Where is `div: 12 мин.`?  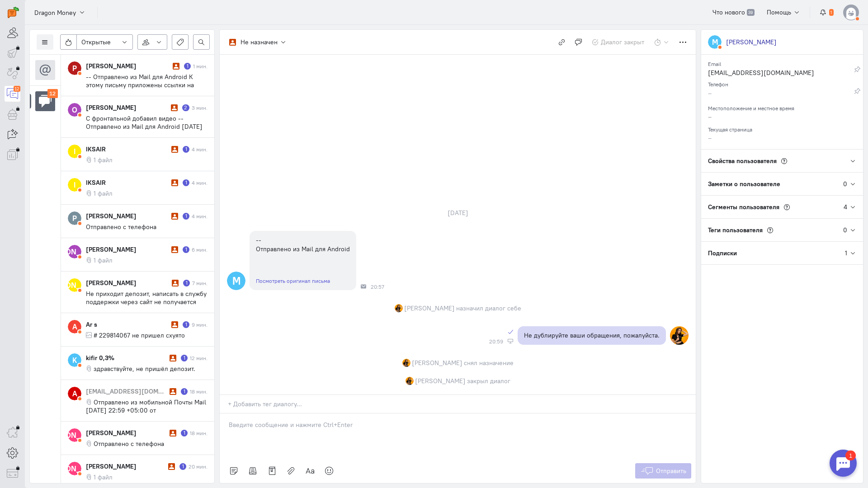 div: 12 мин. is located at coordinates (199, 358).